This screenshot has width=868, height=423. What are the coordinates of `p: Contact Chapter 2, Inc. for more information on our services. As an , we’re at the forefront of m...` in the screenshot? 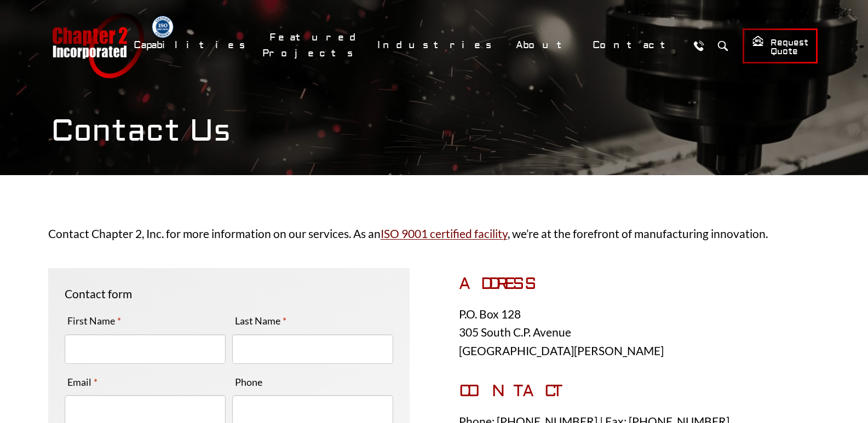 It's located at (434, 234).